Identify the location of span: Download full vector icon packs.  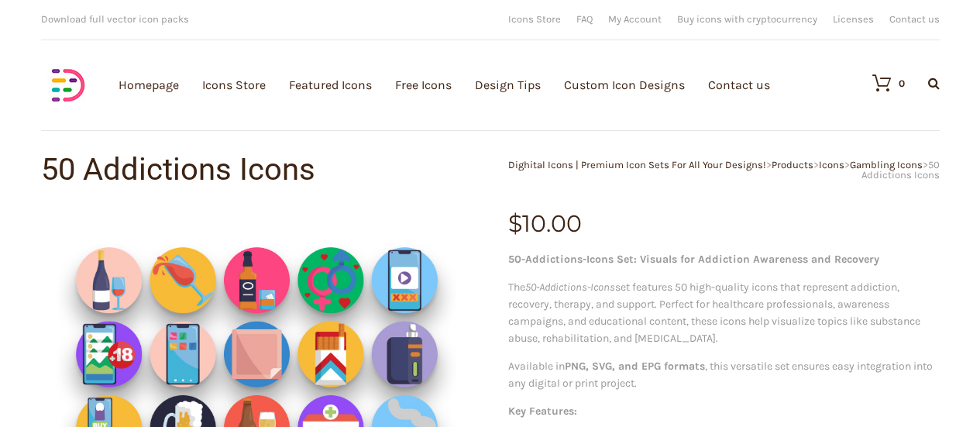
(115, 19).